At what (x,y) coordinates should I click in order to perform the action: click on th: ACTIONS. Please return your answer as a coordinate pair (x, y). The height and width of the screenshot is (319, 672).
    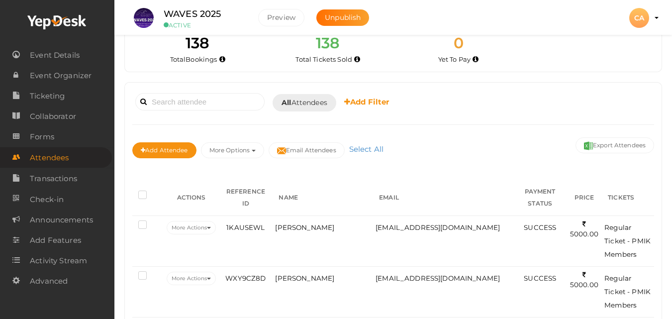
    Looking at the image, I should click on (191, 198).